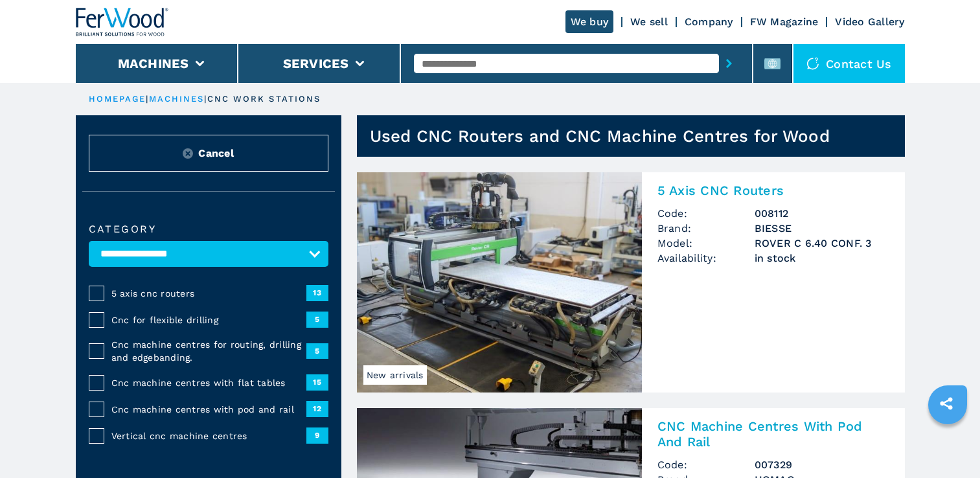 Image resolution: width=980 pixels, height=478 pixels. What do you see at coordinates (849, 63) in the screenshot?
I see `div: Contact us` at bounding box center [849, 63].